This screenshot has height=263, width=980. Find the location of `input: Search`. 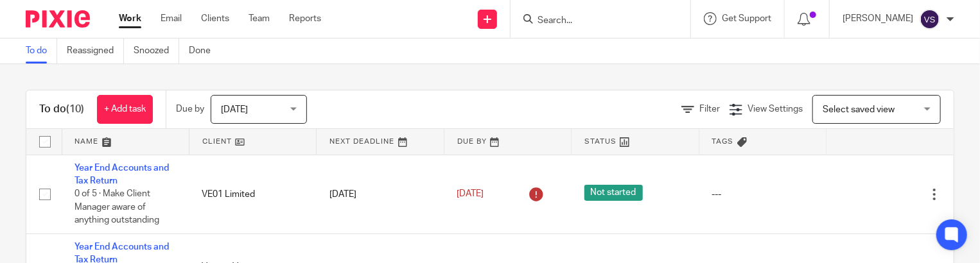

input: Search is located at coordinates (594, 22).